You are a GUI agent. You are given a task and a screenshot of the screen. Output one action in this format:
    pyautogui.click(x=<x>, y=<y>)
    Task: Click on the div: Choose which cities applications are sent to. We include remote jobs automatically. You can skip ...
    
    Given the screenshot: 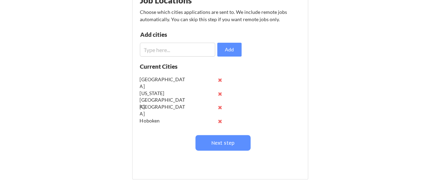 What is the action you would take?
    pyautogui.click(x=220, y=16)
    